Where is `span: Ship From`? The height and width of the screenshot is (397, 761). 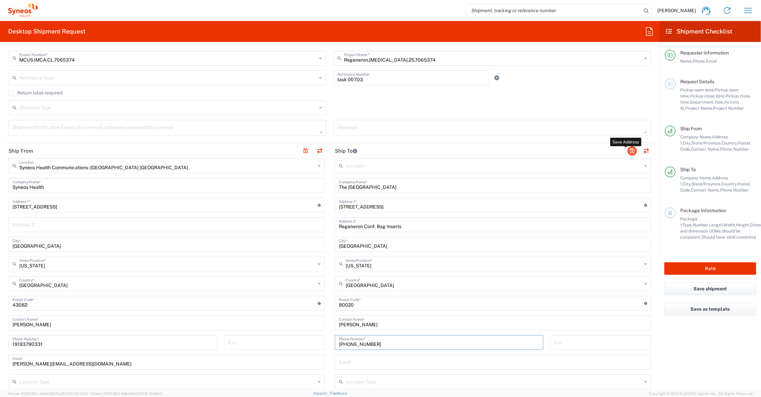
span: Ship From is located at coordinates (691, 128).